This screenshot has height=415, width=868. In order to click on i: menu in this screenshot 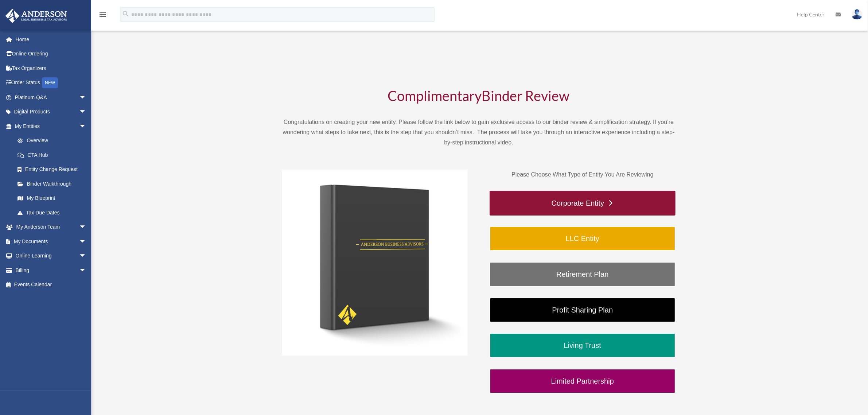, I will do `click(103, 15)`.